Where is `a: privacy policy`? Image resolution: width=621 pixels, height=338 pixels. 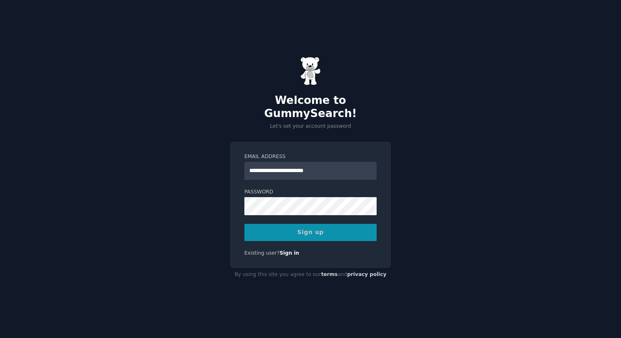
a: privacy policy is located at coordinates (366, 274).